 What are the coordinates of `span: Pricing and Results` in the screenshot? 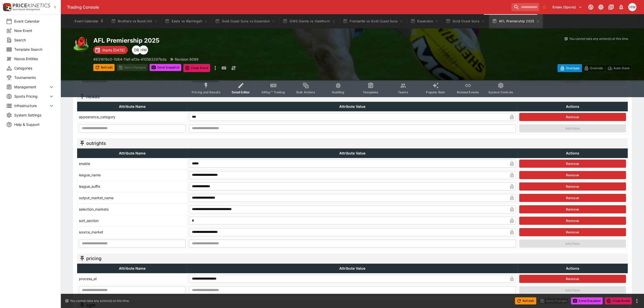 It's located at (206, 92).